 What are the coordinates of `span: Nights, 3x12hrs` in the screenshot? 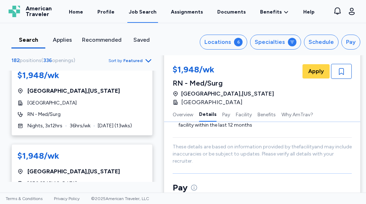 It's located at (45, 126).